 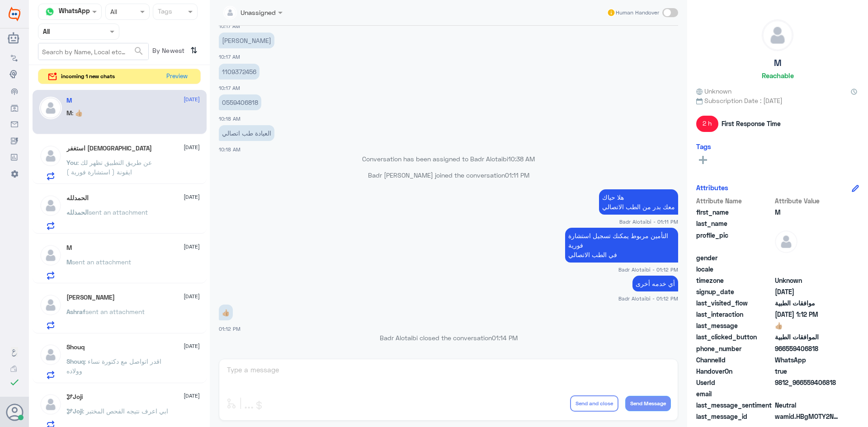 What do you see at coordinates (76, 311) in the screenshot?
I see `span: Ashraf` at bounding box center [76, 311].